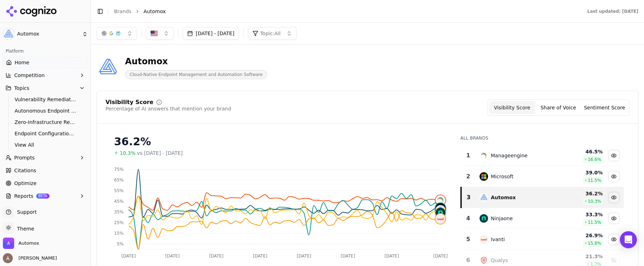 The image size is (644, 266). I want to click on a: Optimize, so click(45, 183).